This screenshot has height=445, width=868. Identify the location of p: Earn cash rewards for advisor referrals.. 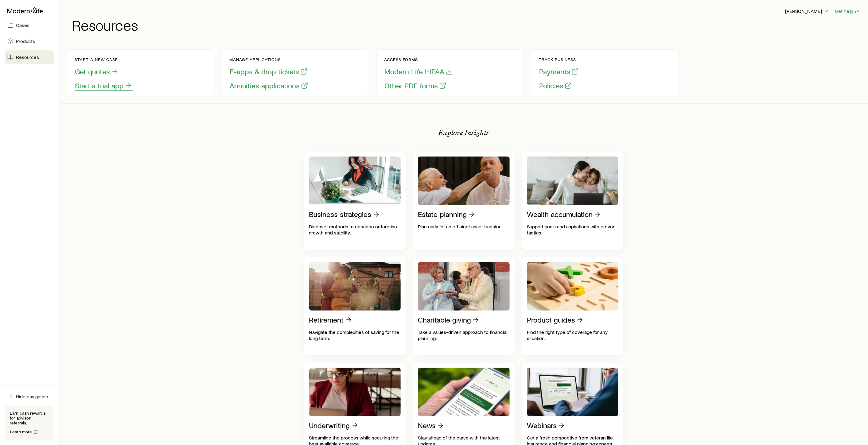
(30, 418).